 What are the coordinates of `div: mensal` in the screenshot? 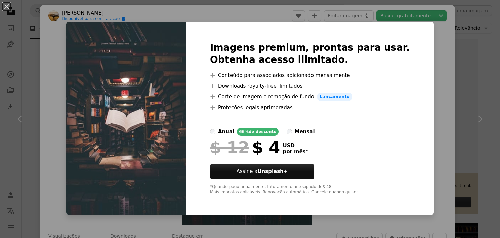 It's located at (305, 132).